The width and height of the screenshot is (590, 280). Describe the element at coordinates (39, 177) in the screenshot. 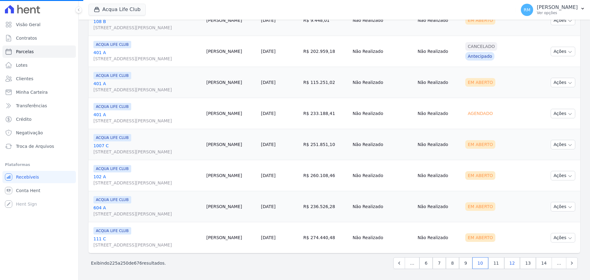

I see `a: Recebíveis` at that location.